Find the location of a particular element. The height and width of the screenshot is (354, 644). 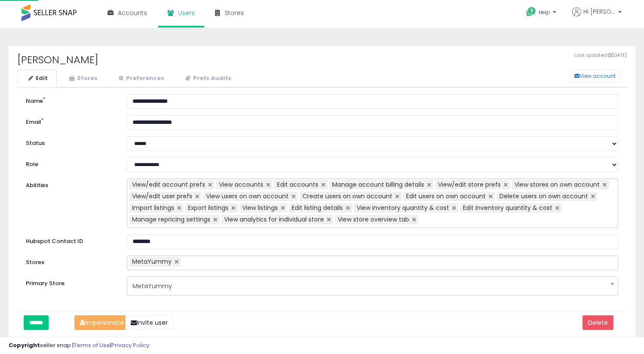

span: Accounts is located at coordinates (133, 13).